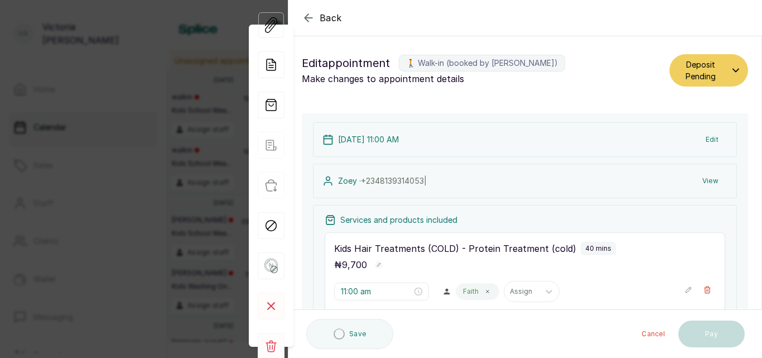  What do you see at coordinates (399, 220) in the screenshot?
I see `p: Services and products included` at bounding box center [399, 220].